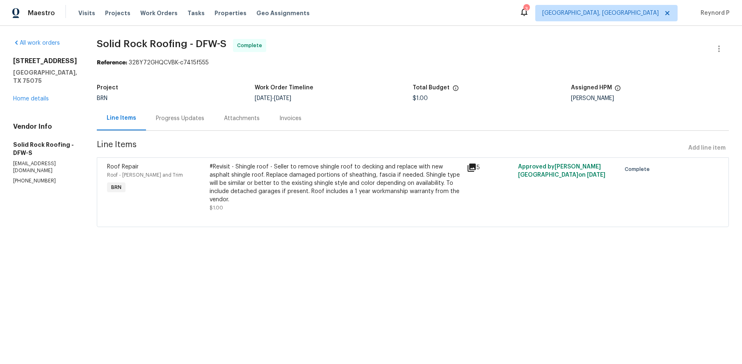 Image resolution: width=742 pixels, height=364 pixels. What do you see at coordinates (31, 99) in the screenshot?
I see `a: Home details` at bounding box center [31, 99].